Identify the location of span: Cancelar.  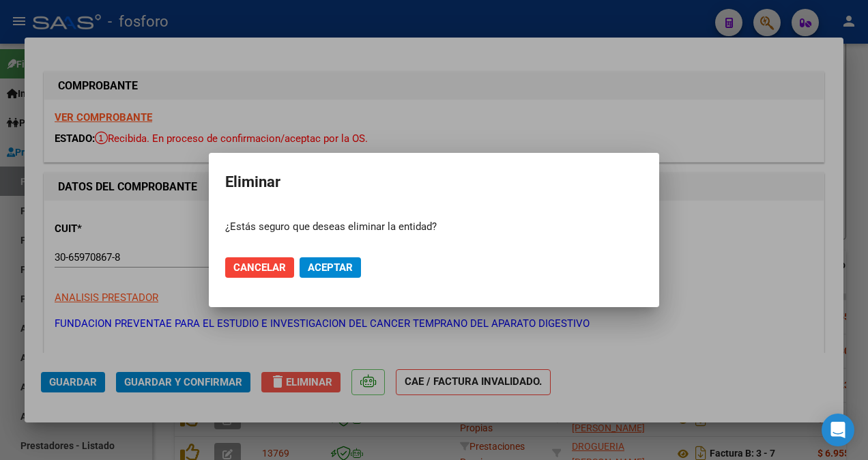
(259, 268).